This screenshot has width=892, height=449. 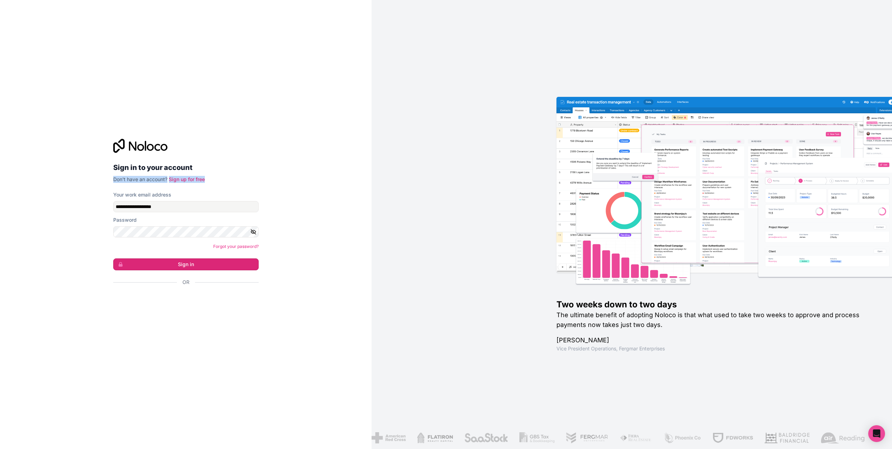 What do you see at coordinates (843, 438) in the screenshot?
I see `img: /assets/airreading-FwAmRzSr.png` at bounding box center [843, 438].